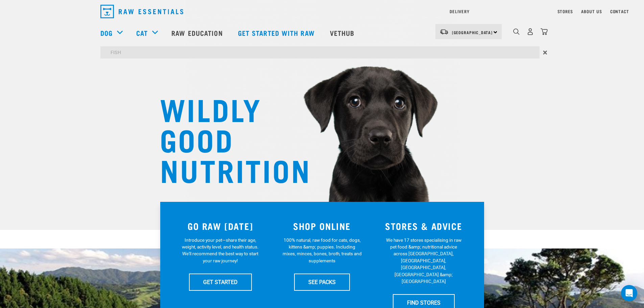  I want to click on nav: dropdown navigation, so click(322, 12).